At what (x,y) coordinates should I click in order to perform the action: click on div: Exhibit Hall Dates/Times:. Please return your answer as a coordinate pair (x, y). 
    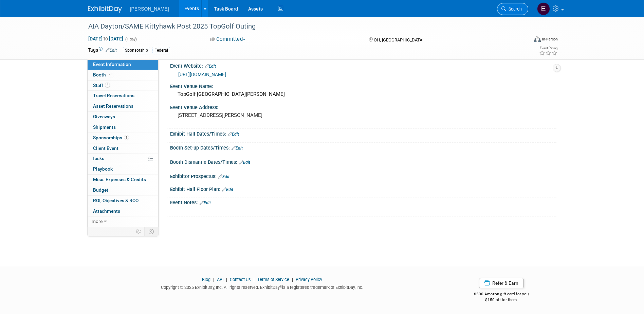
    Looking at the image, I should click on (363, 133).